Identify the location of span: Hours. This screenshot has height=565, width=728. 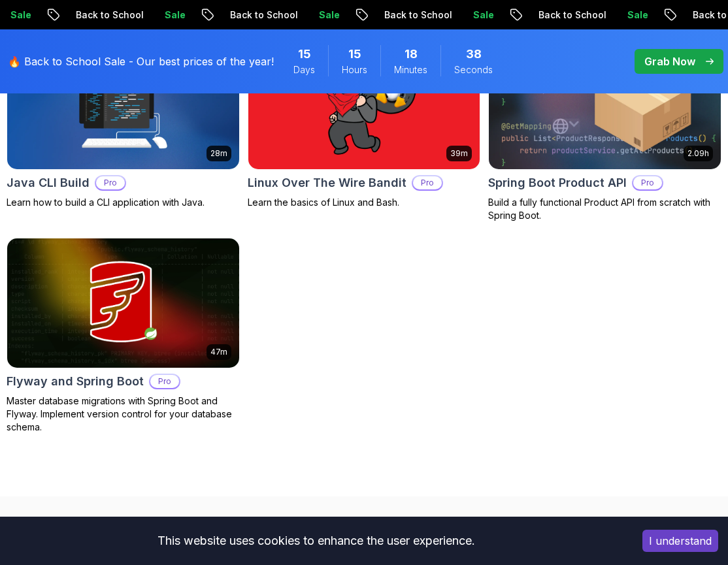
(354, 70).